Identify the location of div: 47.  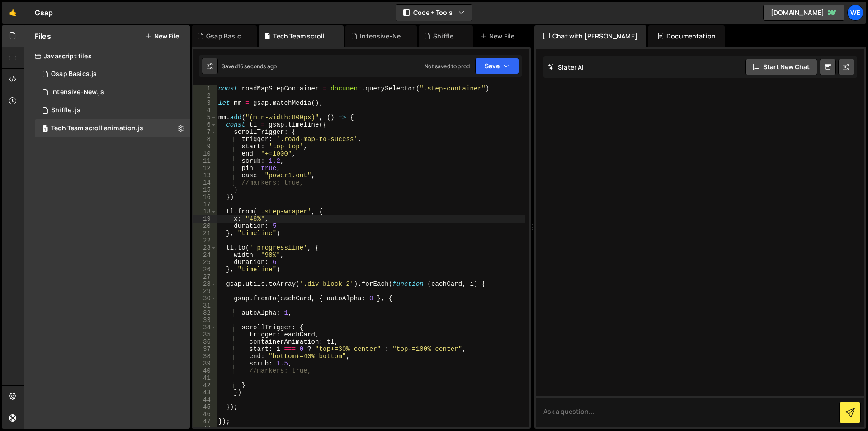
(205, 422).